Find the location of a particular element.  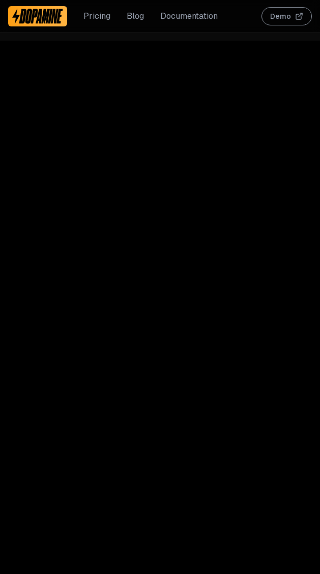

a: Documentation is located at coordinates (189, 16).